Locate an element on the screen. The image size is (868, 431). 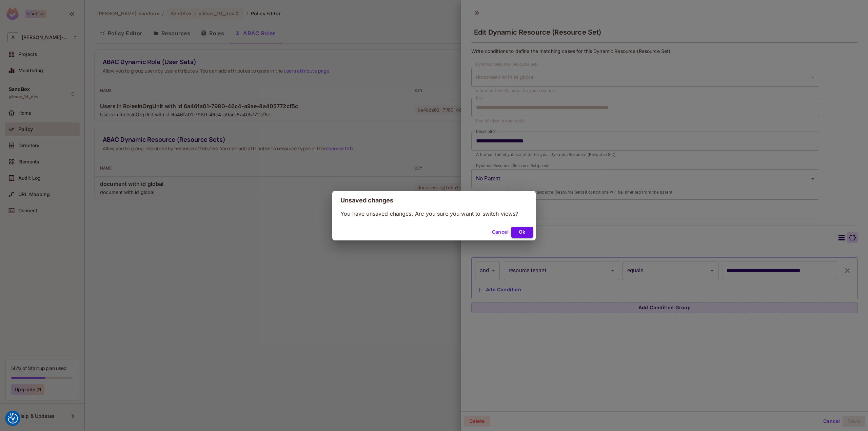
img: Revisit consent button is located at coordinates (13, 418).